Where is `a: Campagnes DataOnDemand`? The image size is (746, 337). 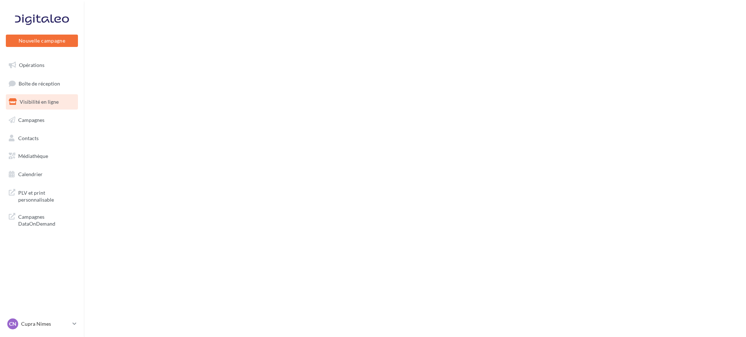
a: Campagnes DataOnDemand is located at coordinates (42, 220).